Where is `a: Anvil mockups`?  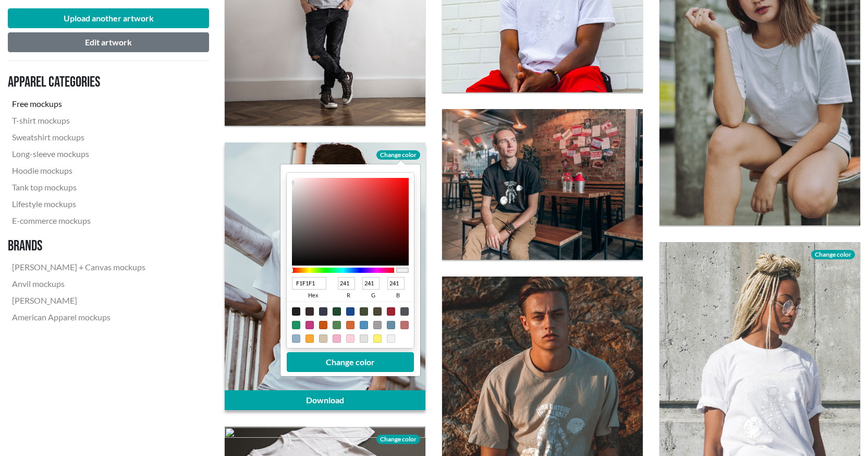
a: Anvil mockups is located at coordinates (79, 284).